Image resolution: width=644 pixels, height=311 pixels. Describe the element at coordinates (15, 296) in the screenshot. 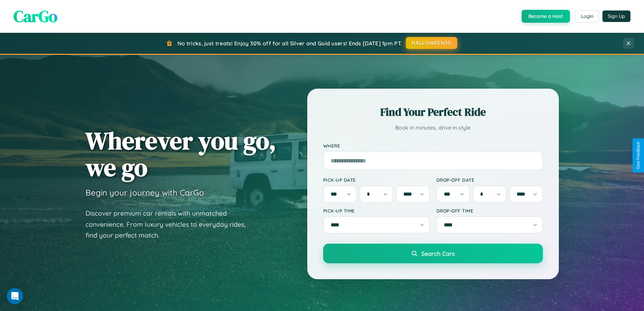

I see `div: Open Intercom Messenger` at that location.